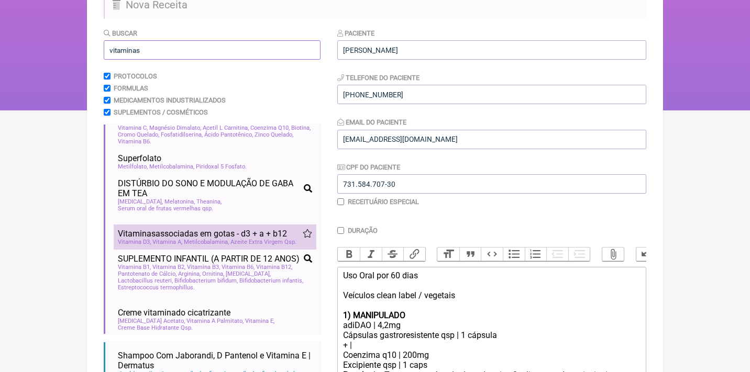 The height and width of the screenshot is (372, 750). Describe the element at coordinates (138, 135) in the screenshot. I see `span: Cromo Quelado` at that location.